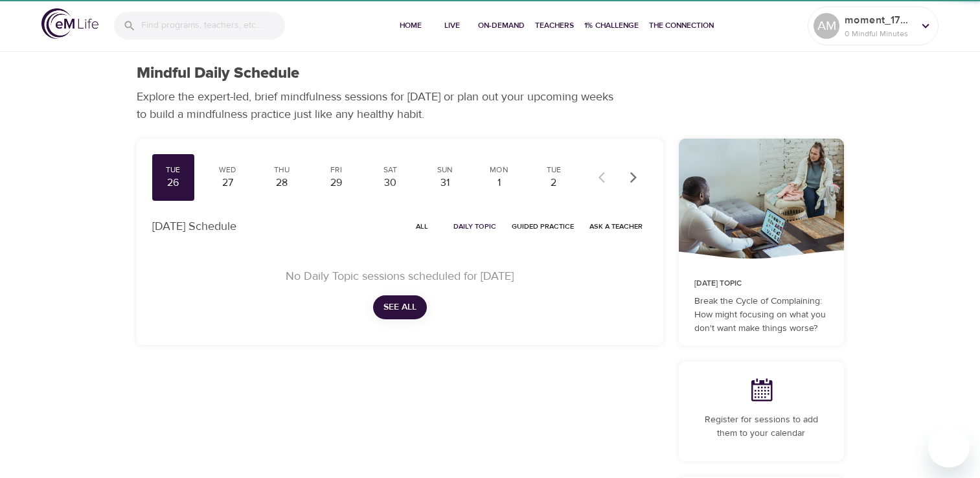  What do you see at coordinates (880, 20) in the screenshot?
I see `p: moment_1756240651` at bounding box center [880, 20].